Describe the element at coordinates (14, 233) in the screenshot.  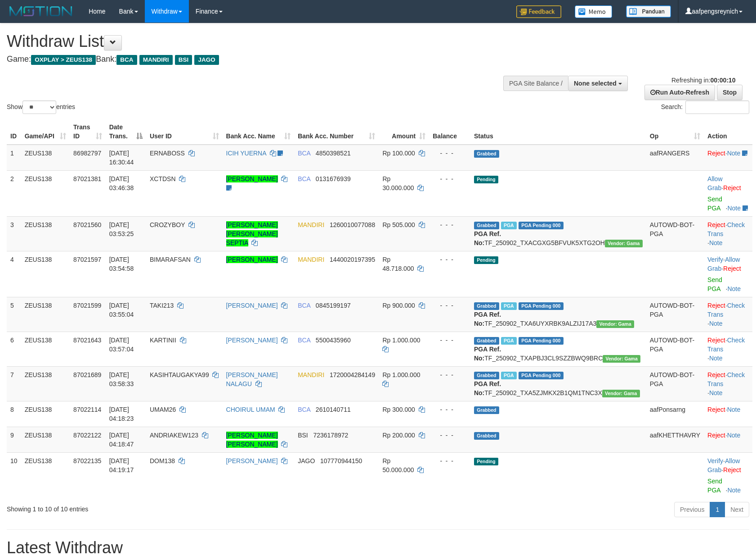
I see `td: 3` at that location.